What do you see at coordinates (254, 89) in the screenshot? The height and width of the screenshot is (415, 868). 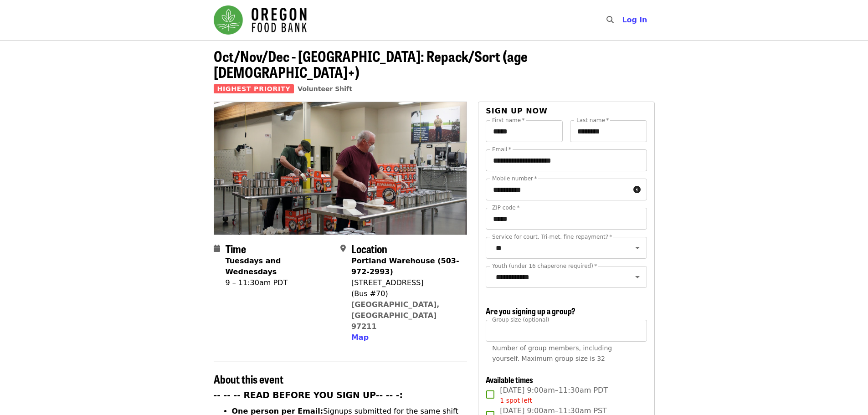 I see `span: Highest Priority` at bounding box center [254, 89].